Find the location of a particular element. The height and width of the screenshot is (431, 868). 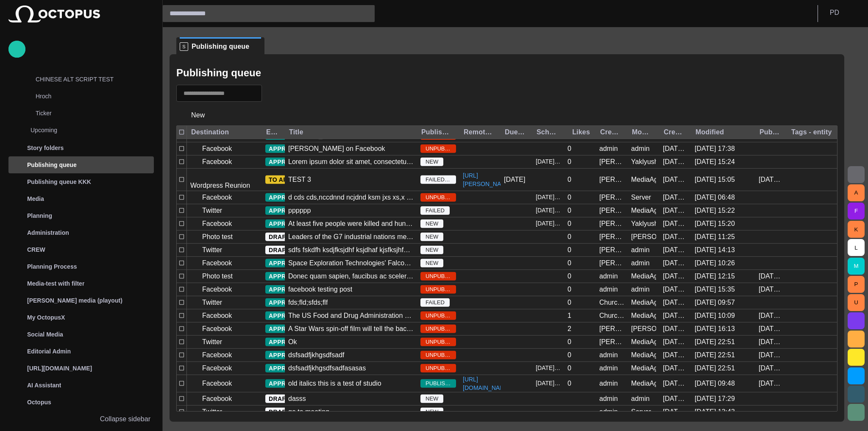

div: Carole is located at coordinates (612, 342).